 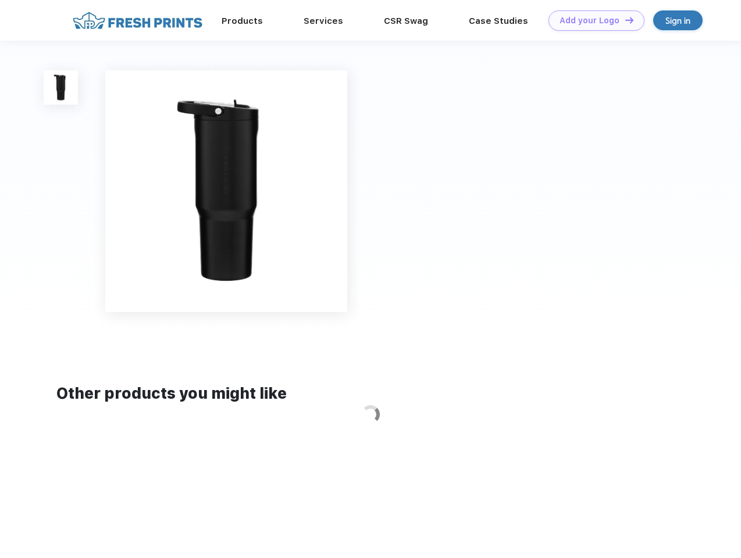 What do you see at coordinates (60, 87) in the screenshot?
I see `img: func=resize&h=100` at bounding box center [60, 87].